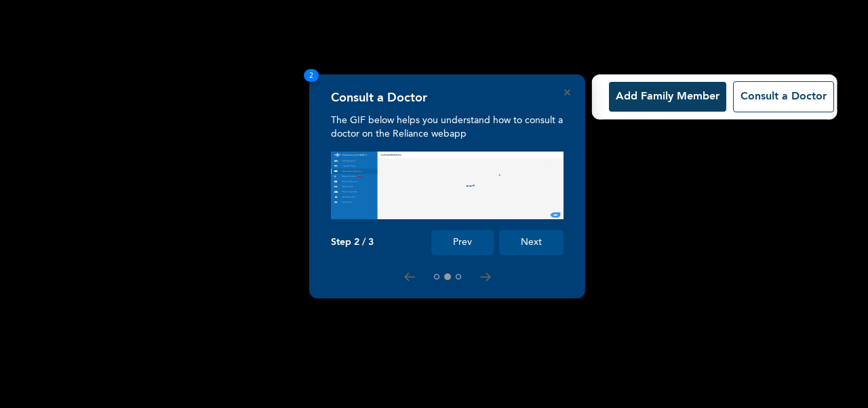  What do you see at coordinates (531, 242) in the screenshot?
I see `button: Next` at bounding box center [531, 242].